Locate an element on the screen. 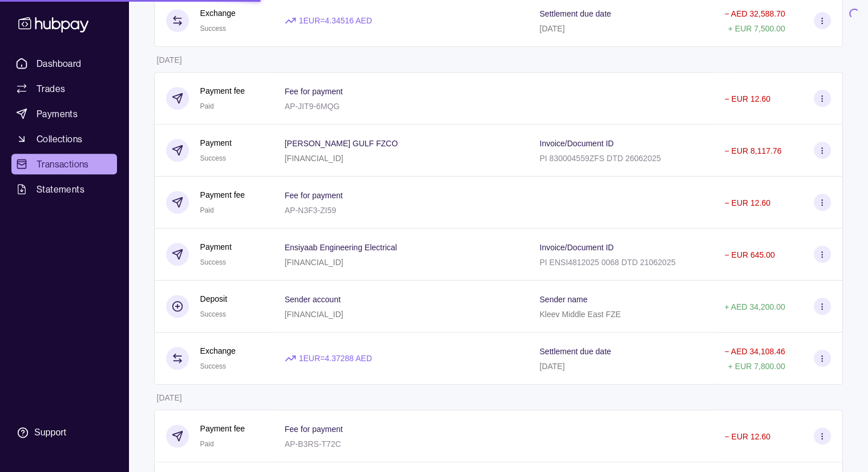 The image size is (868, 472). span: Statements is located at coordinates (60, 189).